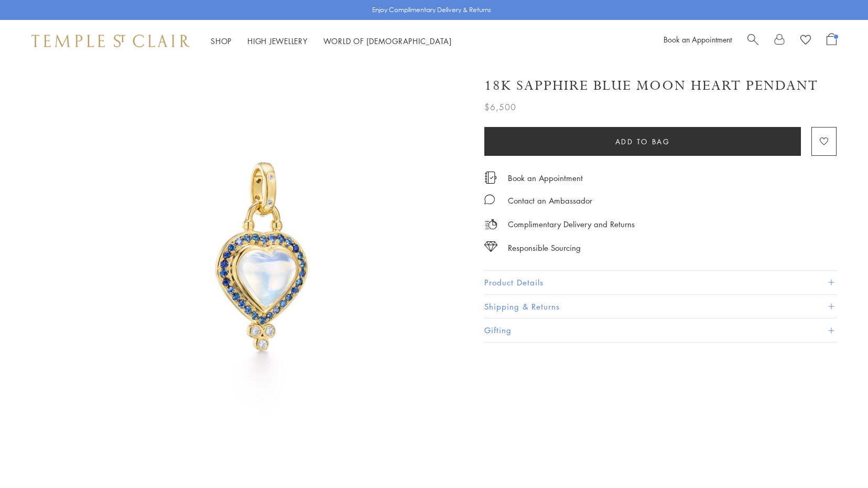 The height and width of the screenshot is (488, 868). Describe the element at coordinates (550, 200) in the screenshot. I see `div: Contact an Ambassador` at that location.